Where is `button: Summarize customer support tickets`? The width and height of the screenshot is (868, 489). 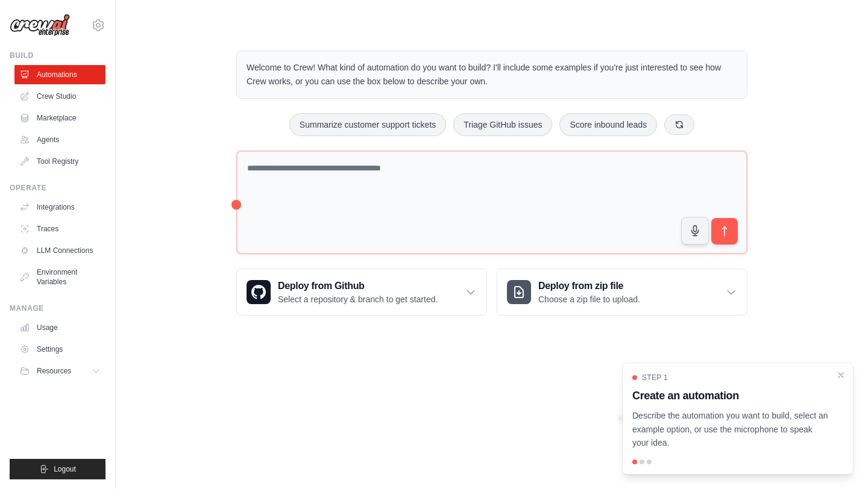
button: Summarize customer support tickets is located at coordinates (368, 125).